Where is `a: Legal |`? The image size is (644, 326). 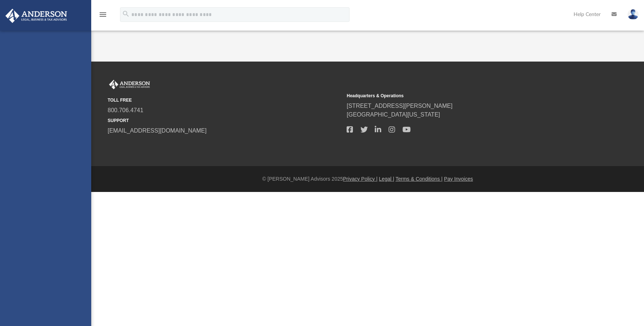 a: Legal | is located at coordinates (386, 179).